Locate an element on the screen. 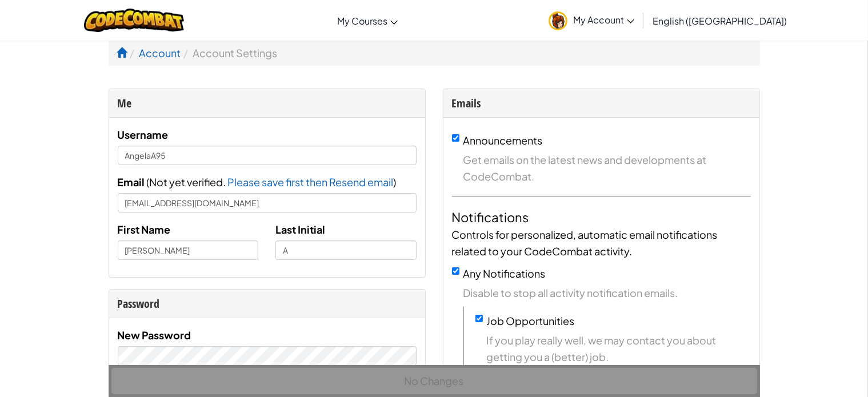 The image size is (868, 397). span: If you play really well, we may contact you about getting you a (better) job. is located at coordinates (619, 348).